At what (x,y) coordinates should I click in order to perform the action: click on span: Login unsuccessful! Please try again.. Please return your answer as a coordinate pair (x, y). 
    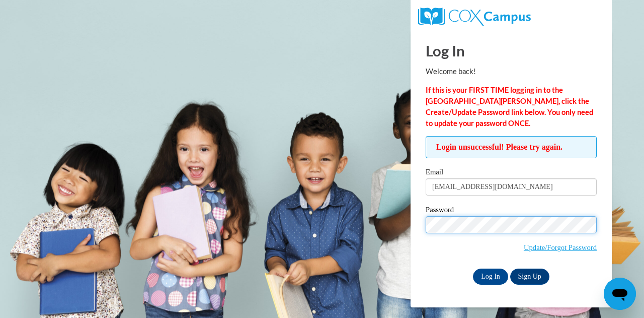
    Looking at the image, I should click on (511, 147).